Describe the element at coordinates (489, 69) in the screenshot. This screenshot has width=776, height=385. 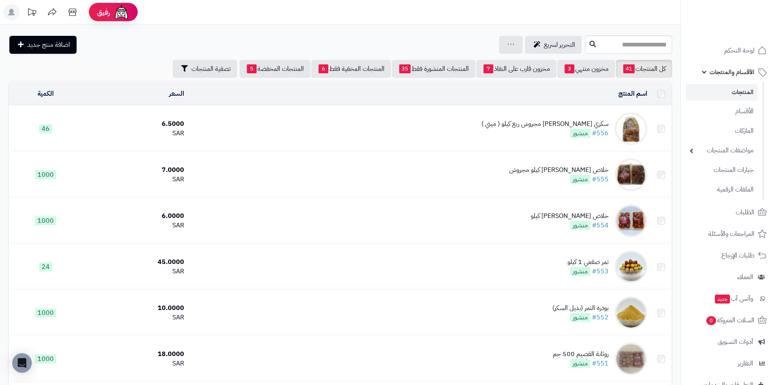
I see `span: 7` at that location.